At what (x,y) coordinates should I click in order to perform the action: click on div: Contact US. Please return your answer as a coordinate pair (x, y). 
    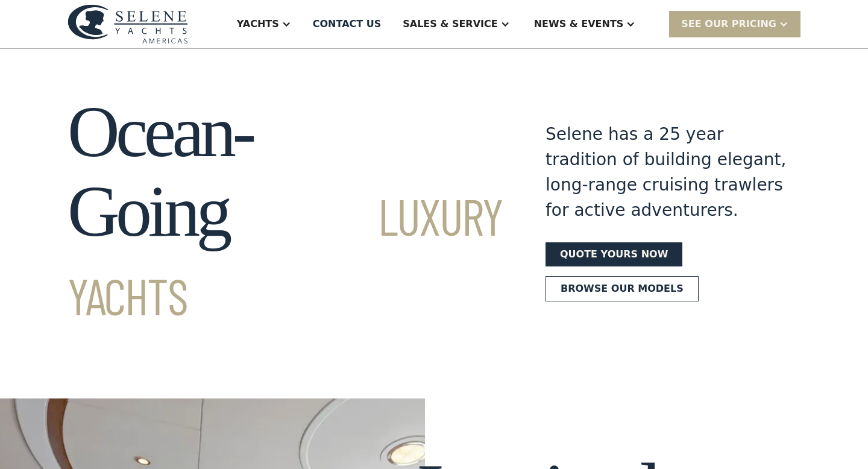
    Looking at the image, I should click on (348, 24).